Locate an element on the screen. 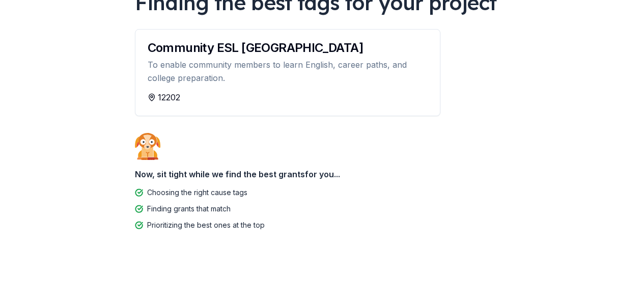  div: Choosing the right cause tags is located at coordinates (197, 193).